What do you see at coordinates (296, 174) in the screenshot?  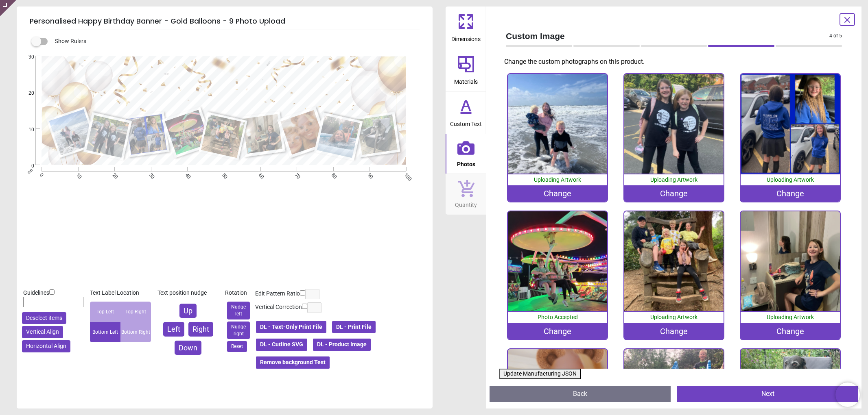 I see `span: 70` at bounding box center [296, 174].